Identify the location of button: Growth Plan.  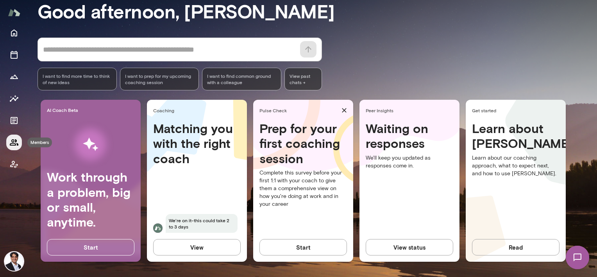
(14, 77).